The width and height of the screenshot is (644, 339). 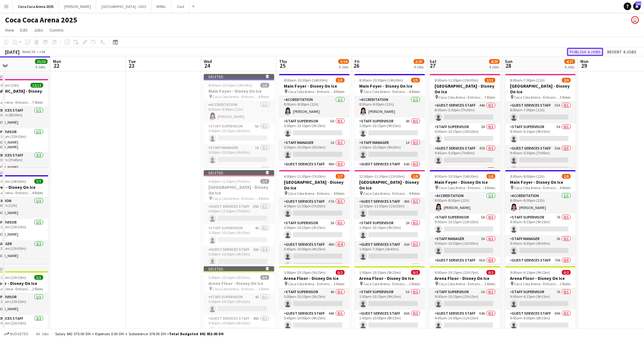 What do you see at coordinates (541, 225) in the screenshot?
I see `app-card-role: Staff Supervisor7A0/19:00am-6:15pm (9h15m)` at bounding box center [541, 225].